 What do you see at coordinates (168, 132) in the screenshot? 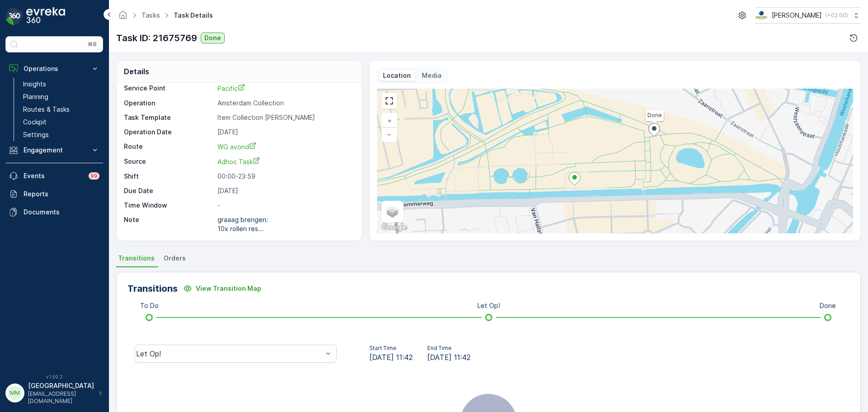
I see `p: Operation Date` at bounding box center [168, 132].